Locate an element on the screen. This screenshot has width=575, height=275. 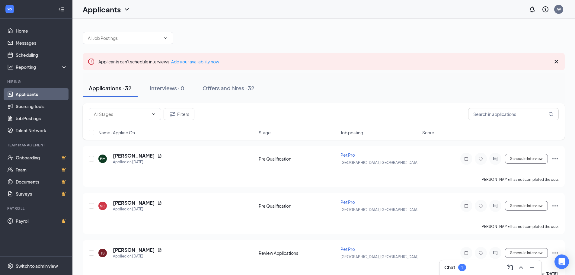
svg: Notifications is located at coordinates (533, 9).